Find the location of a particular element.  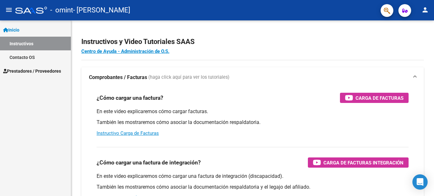

p: En este video explicaremos cómo cargar una factura de integración (discapacidad). is located at coordinates (253, 176).